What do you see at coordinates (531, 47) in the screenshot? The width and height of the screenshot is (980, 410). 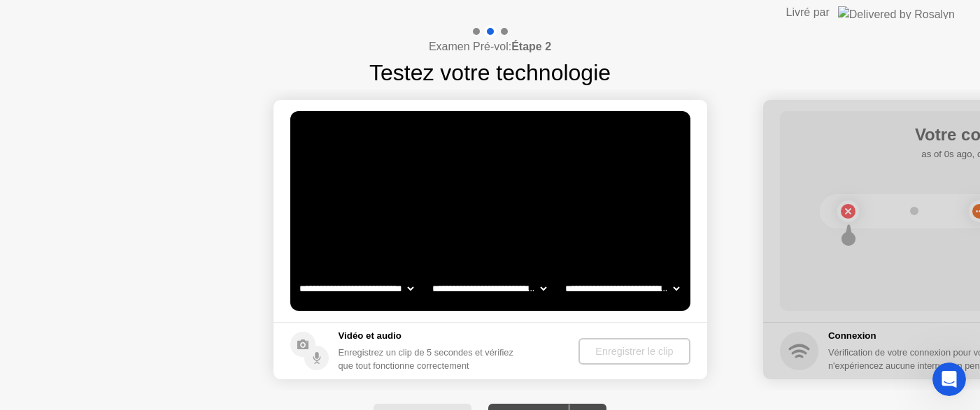 I see `b: Étape 2` at bounding box center [531, 47].